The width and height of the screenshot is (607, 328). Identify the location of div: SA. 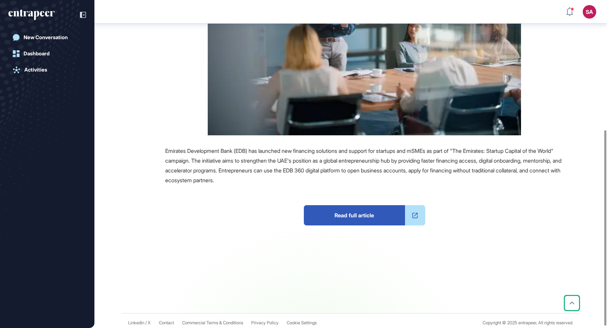
(590, 12).